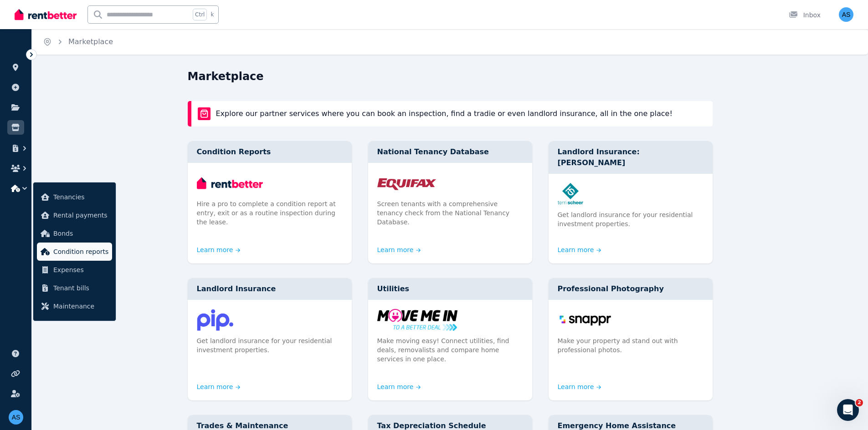  What do you see at coordinates (450, 183) in the screenshot?
I see `img: National Tenancy Database` at bounding box center [450, 183].